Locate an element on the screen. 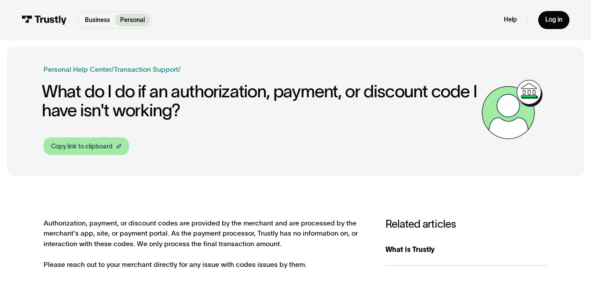 This screenshot has width=591, height=303. h3: Related articles is located at coordinates (467, 224).